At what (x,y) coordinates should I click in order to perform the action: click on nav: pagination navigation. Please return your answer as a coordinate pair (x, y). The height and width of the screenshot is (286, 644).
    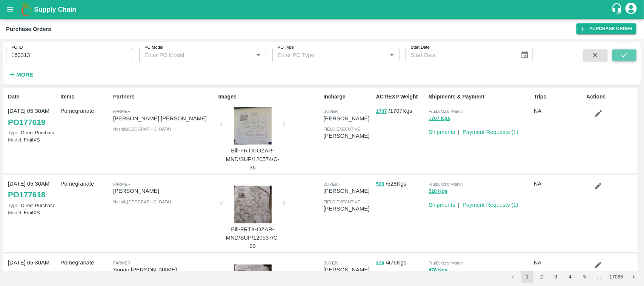
    Looking at the image, I should click on (574, 277).